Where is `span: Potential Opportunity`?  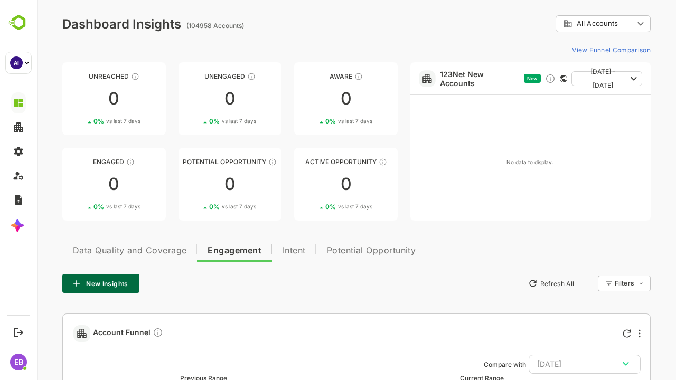
span: Potential Opportunity is located at coordinates (334, 251).